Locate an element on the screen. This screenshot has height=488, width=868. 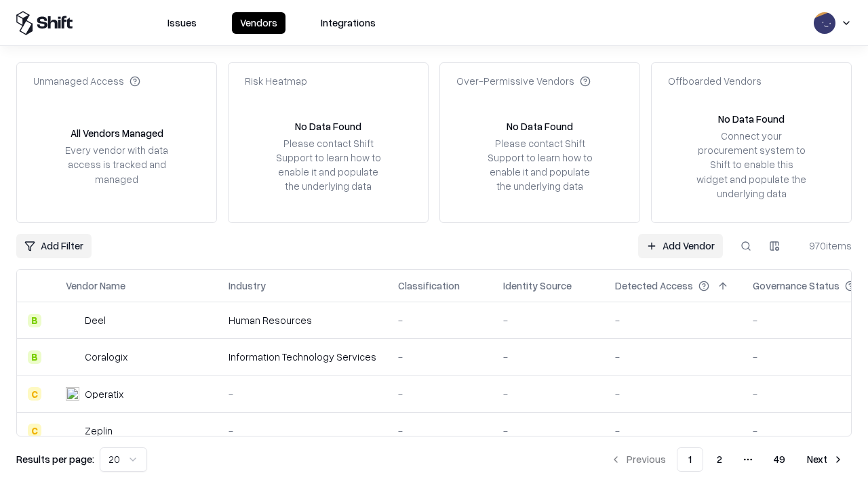
div: Risk Heatmap is located at coordinates (276, 81).